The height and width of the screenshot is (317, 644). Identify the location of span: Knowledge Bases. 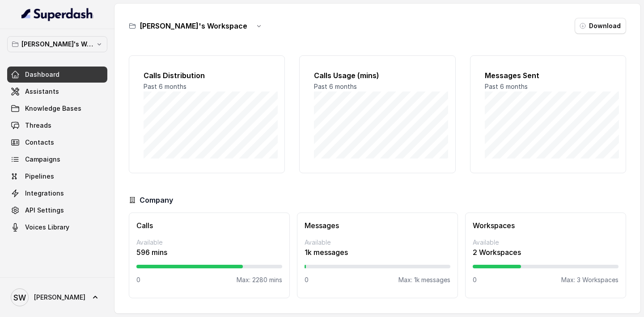
(53, 108).